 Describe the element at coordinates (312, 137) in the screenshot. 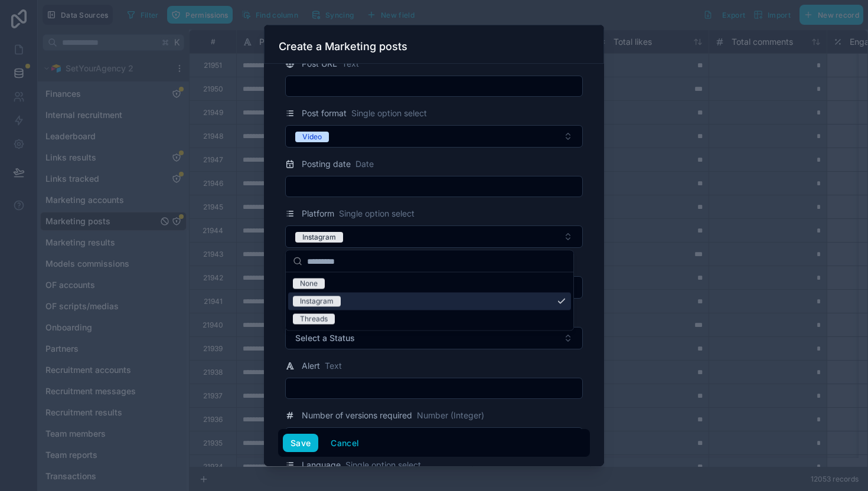

I see `div: Video` at that location.